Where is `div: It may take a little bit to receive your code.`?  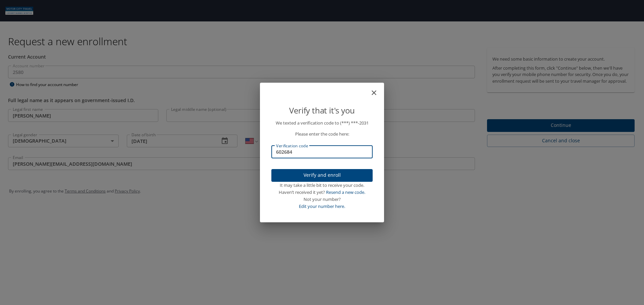 div: It may take a little bit to receive your code. is located at coordinates (322, 185).